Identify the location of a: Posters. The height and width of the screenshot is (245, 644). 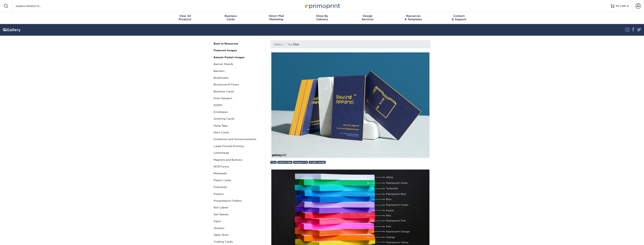
(237, 194).